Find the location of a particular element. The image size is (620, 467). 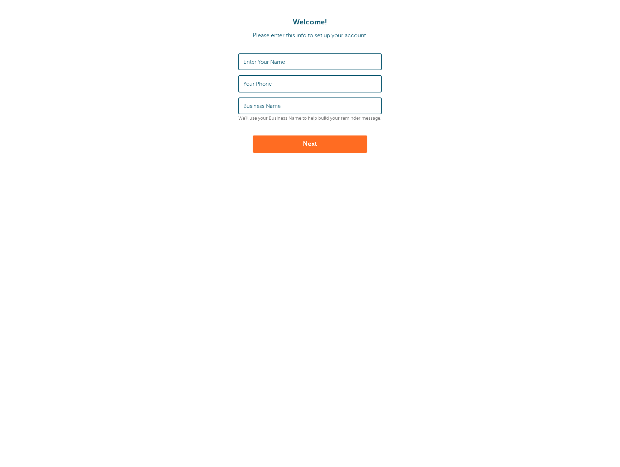

p: We'll use your Business Name to help build your reminder message. is located at coordinates (310, 118).